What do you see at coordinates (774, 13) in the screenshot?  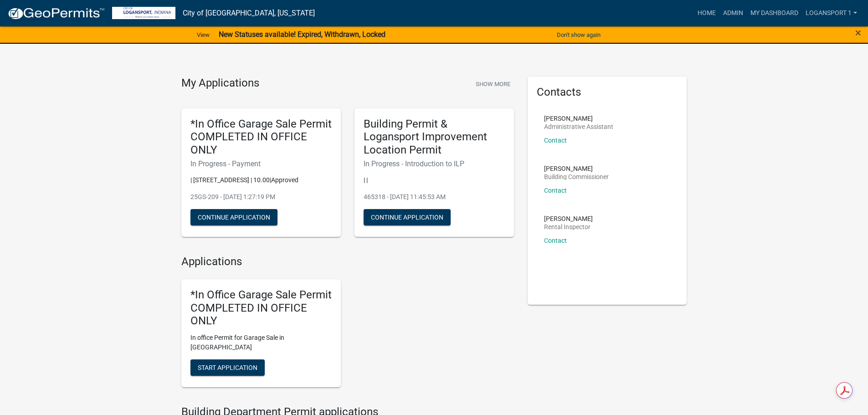 I see `a: My Dashboard` at bounding box center [774, 13].